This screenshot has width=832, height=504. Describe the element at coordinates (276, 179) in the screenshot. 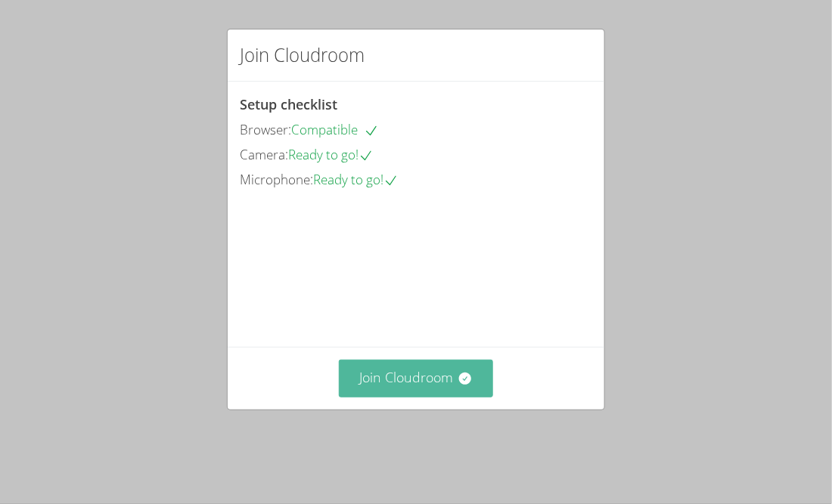

I see `span: Microphone:` at that location.